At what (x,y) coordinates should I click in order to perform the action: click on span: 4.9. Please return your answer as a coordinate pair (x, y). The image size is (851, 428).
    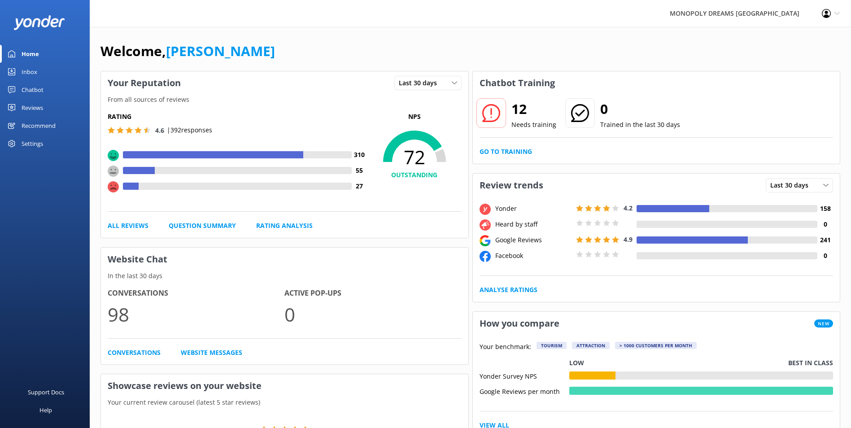
    Looking at the image, I should click on (628, 239).